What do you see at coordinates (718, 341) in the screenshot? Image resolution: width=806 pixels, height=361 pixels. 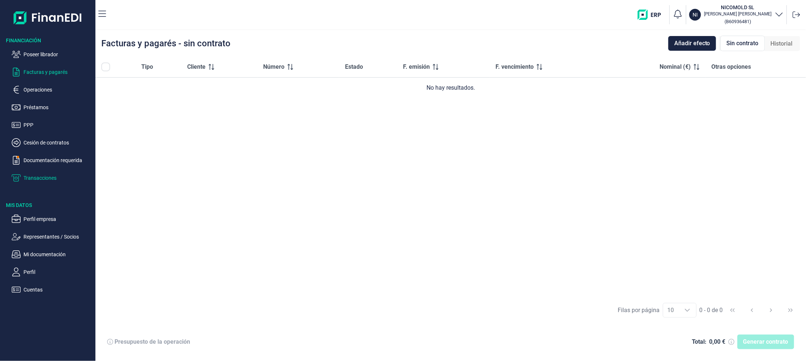 I see `div: 0,00 €` at bounding box center [718, 341].